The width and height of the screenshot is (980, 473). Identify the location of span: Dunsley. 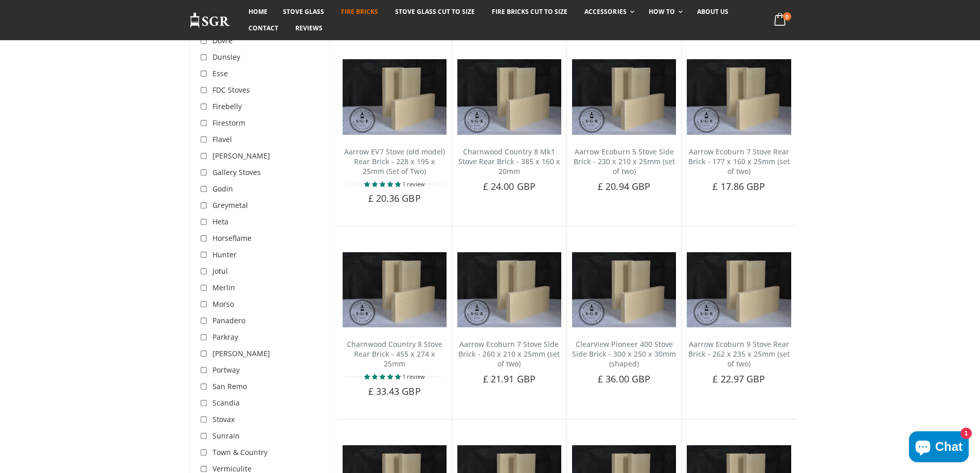
(227, 57).